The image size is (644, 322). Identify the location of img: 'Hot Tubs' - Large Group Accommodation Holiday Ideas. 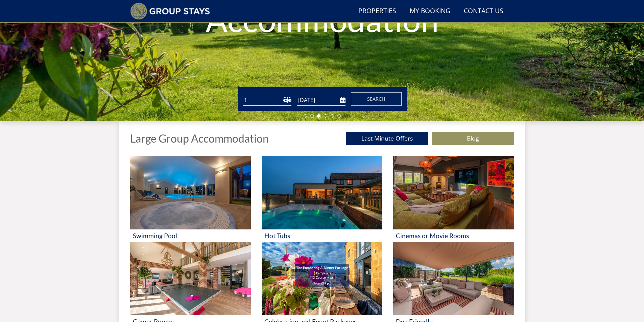
(322, 193).